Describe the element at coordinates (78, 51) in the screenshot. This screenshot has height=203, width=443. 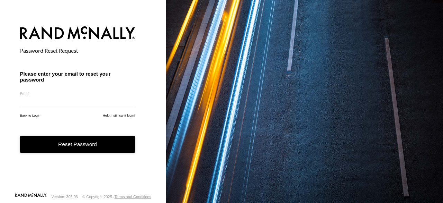
I see `h2: Password Reset Request` at that location.